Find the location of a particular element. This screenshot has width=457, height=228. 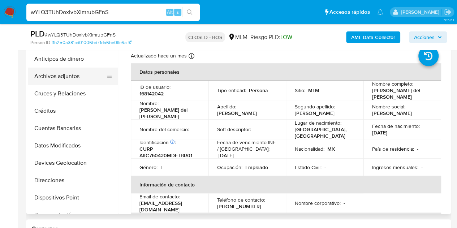

p: Segundo apellido : is located at coordinates (314, 107).